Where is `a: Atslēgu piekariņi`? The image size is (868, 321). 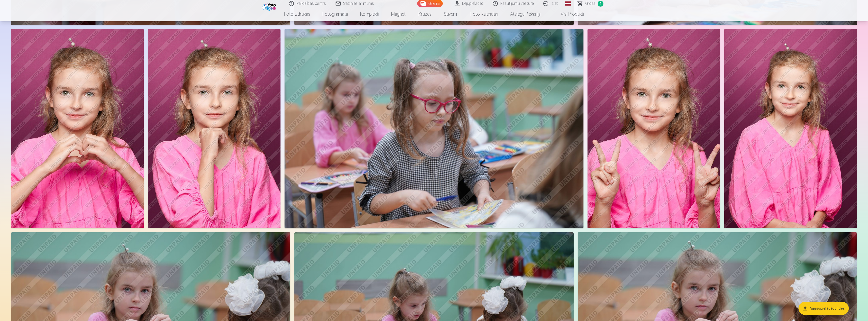
a: Atslēgu piekariņi is located at coordinates (525, 14).